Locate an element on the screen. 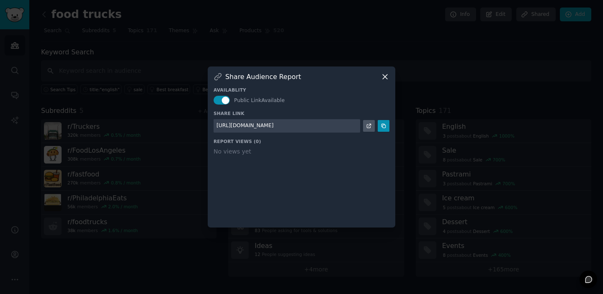  h3: Availablity is located at coordinates (301, 90).